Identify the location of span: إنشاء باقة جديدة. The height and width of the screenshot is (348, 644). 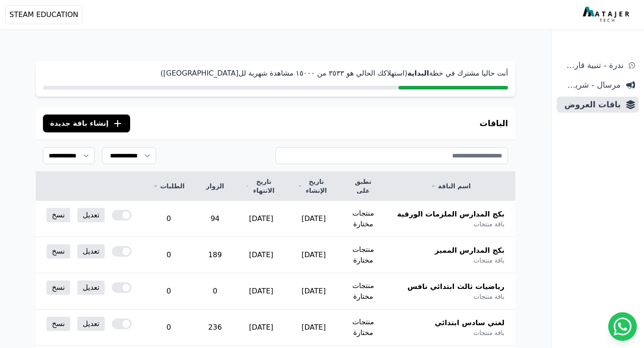
(79, 123).